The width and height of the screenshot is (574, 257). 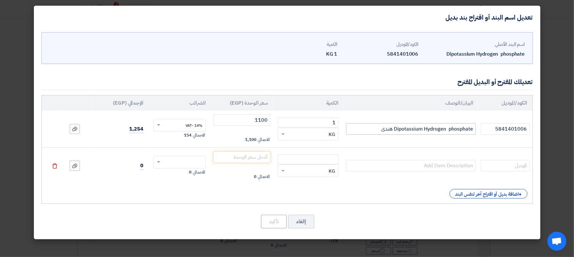 I want to click on div: Dipotassium Hydrogen phosphate, so click(x=474, y=54).